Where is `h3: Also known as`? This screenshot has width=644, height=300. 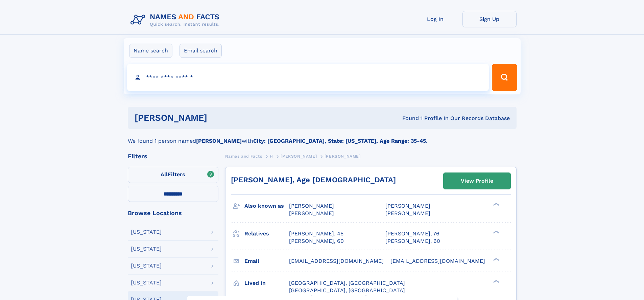
h3: Also known as is located at coordinates (267, 206).